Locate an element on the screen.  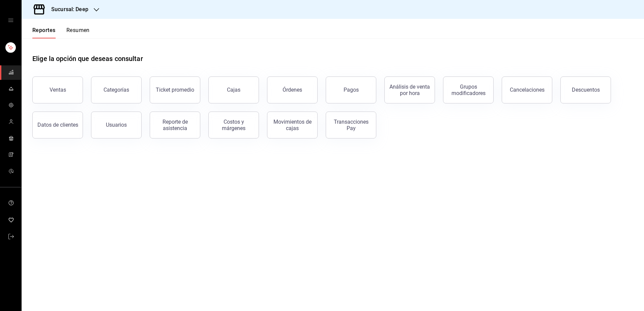
h1: Elige la opción que deseas consultar is located at coordinates (88, 58).